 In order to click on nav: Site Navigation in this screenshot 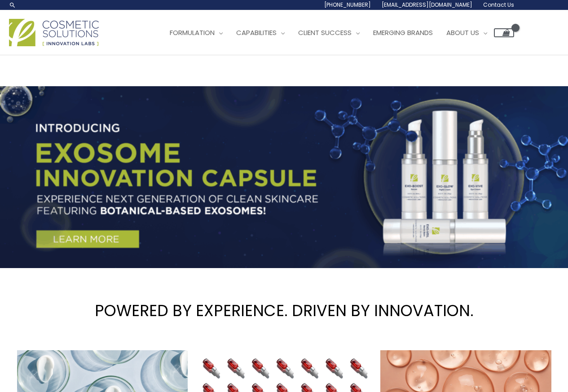, I will do `click(335, 32)`.